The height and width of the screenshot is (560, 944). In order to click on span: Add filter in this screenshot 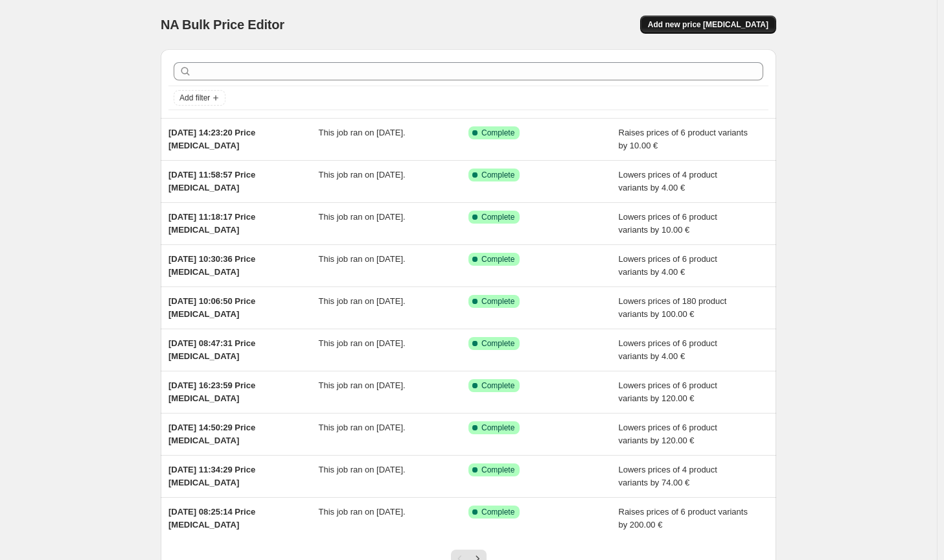, I will do `click(194, 98)`.